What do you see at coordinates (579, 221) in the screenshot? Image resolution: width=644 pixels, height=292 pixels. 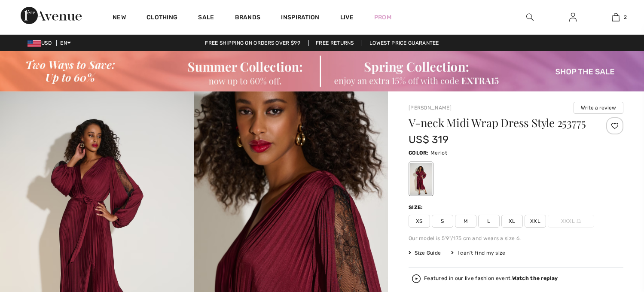 I see `img: ring-m.svg` at bounding box center [579, 221].